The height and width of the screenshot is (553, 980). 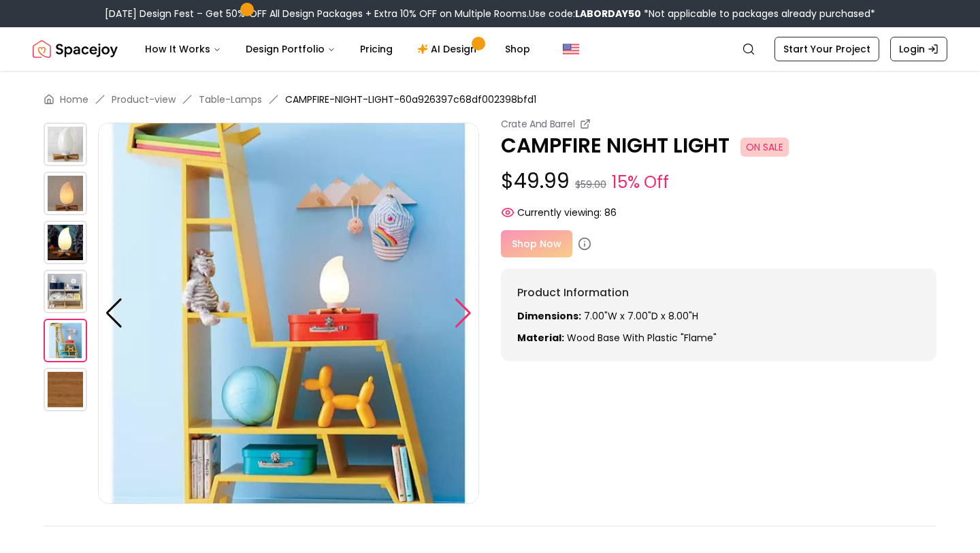 I want to click on nav: breadcrumb, so click(x=490, y=99).